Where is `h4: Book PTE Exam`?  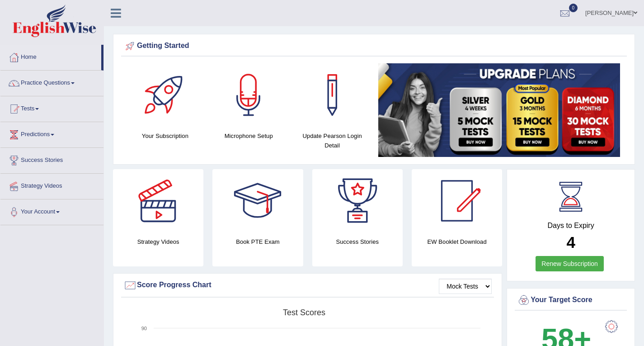
h4: Book PTE Exam is located at coordinates (257, 241).